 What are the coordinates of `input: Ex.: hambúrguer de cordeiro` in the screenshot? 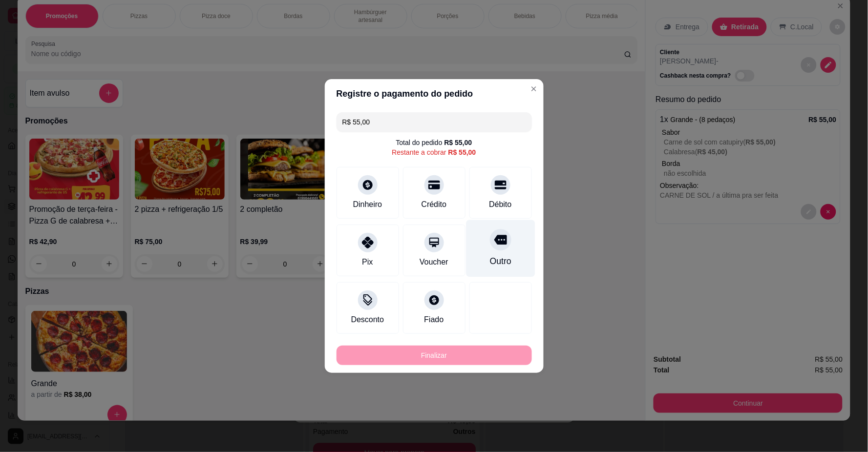 It's located at (435, 122).